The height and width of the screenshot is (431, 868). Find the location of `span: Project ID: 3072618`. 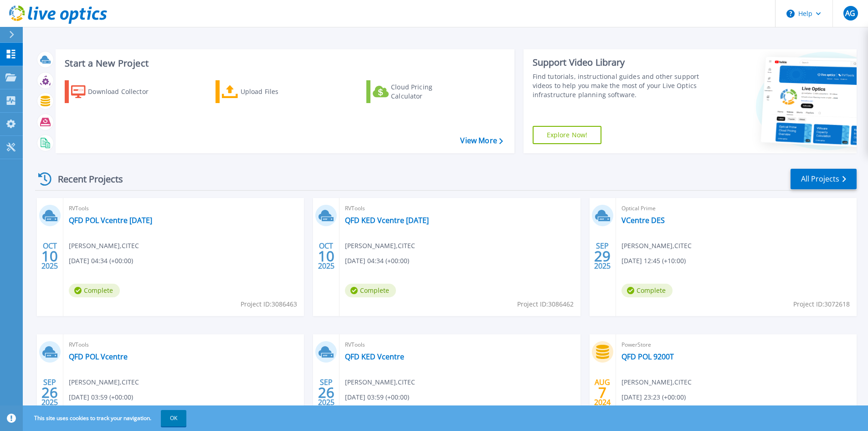

span: Project ID: 3072618 is located at coordinates (821, 304).